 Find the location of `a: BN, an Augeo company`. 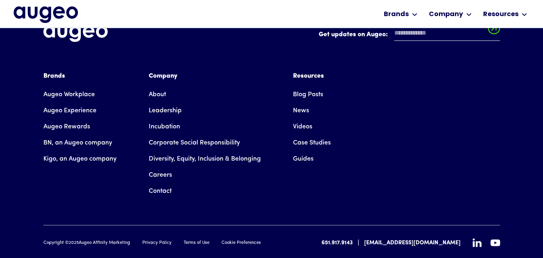

a: BN, an Augeo company is located at coordinates (78, 143).